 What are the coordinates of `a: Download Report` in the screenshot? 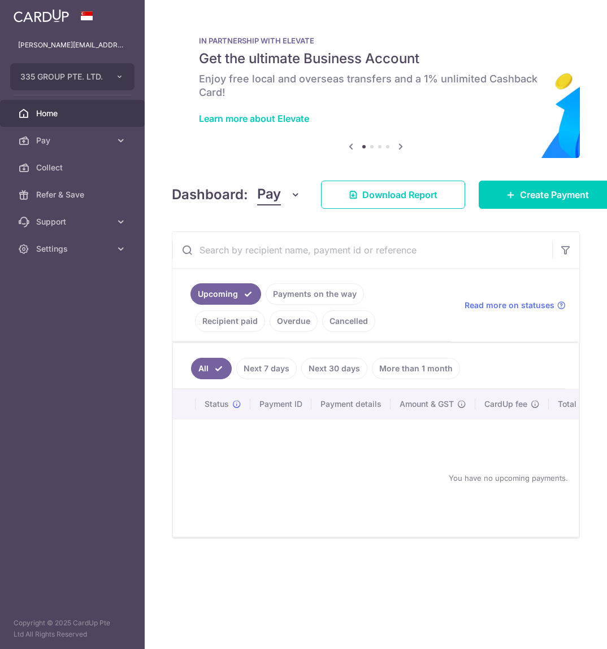 It's located at (392, 195).